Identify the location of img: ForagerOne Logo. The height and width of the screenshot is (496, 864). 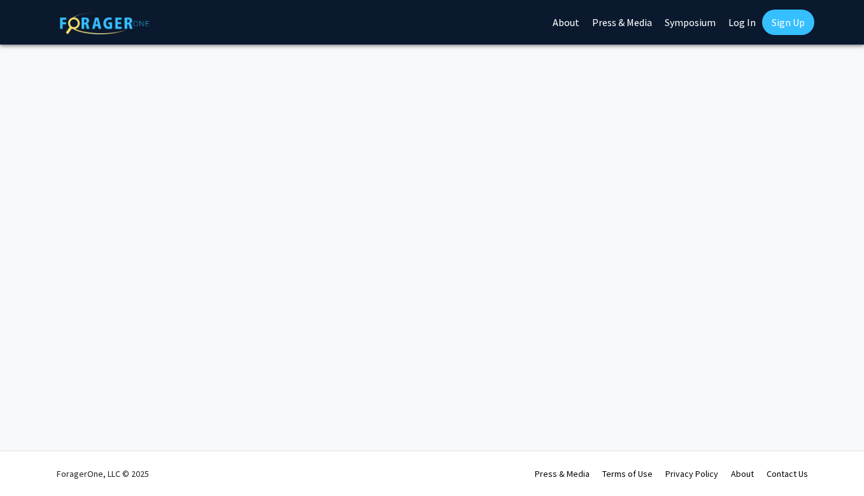
(104, 23).